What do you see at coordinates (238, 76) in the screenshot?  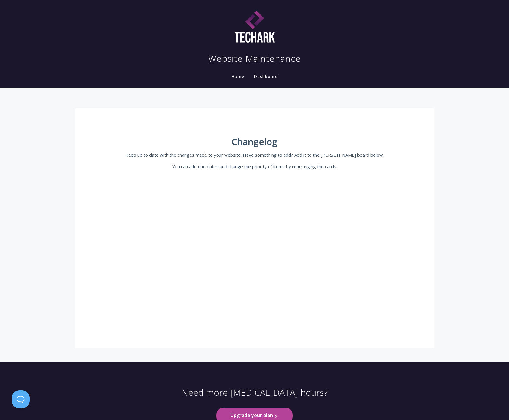 I see `a: Home` at bounding box center [238, 76].